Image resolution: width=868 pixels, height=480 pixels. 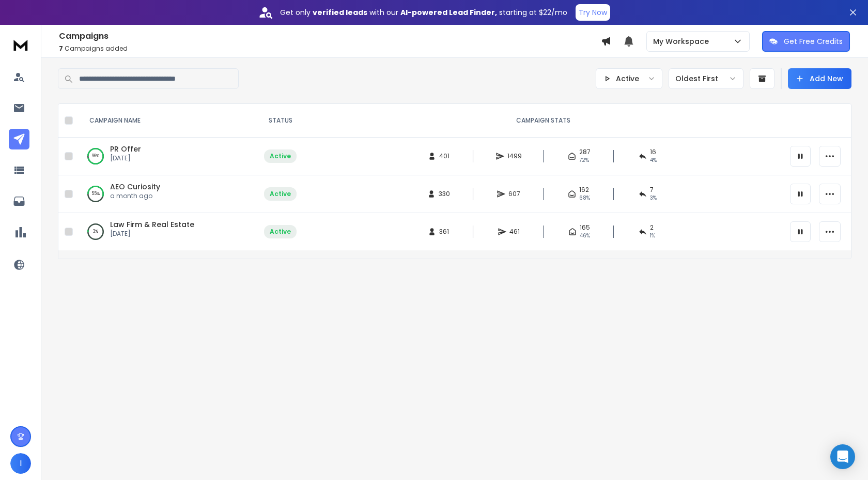 What do you see at coordinates (652, 227) in the screenshot?
I see `span: 2` at bounding box center [652, 227].